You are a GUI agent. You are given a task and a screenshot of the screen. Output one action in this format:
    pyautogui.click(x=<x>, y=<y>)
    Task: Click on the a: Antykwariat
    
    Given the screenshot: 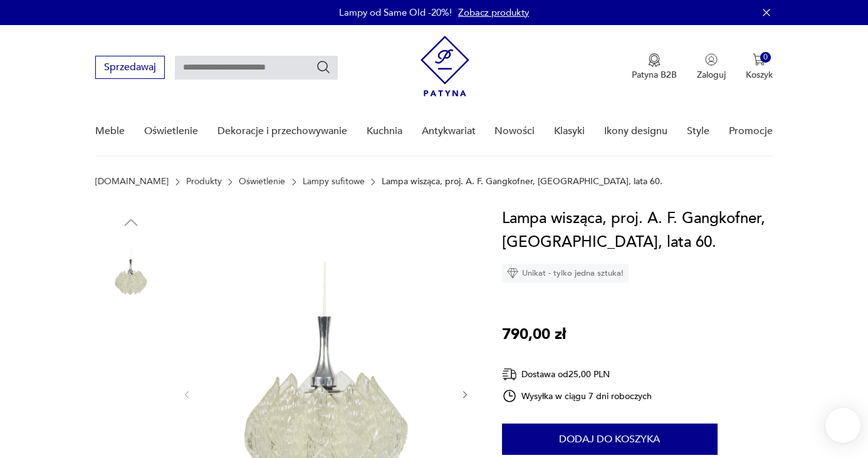 What is the action you would take?
    pyautogui.click(x=449, y=131)
    